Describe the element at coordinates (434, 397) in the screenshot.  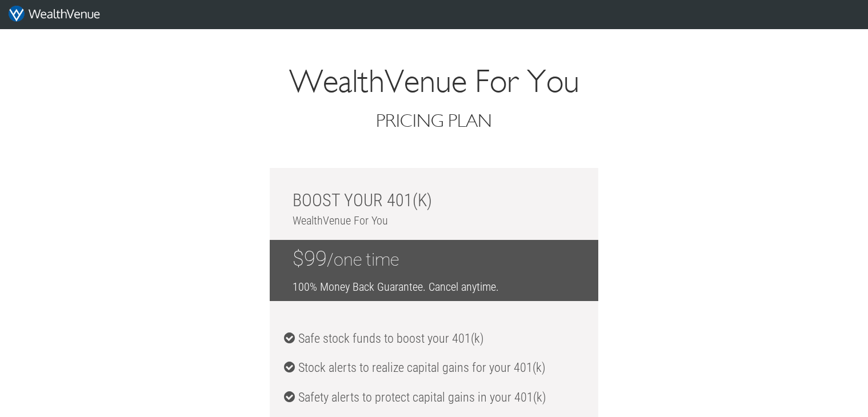
I see `a: Safety alerts to protect capital gains in your 401(k)` at that location.